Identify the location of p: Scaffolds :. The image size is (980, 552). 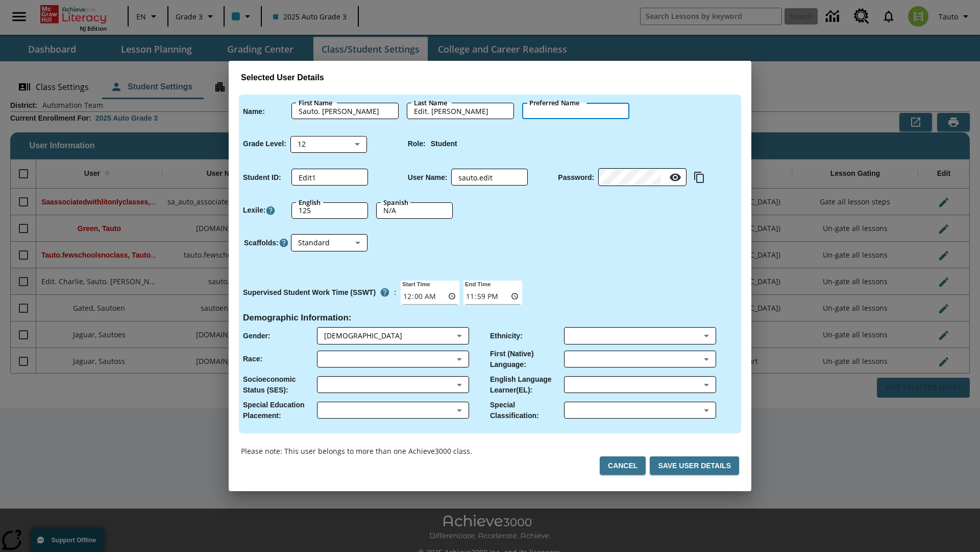
(262, 243).